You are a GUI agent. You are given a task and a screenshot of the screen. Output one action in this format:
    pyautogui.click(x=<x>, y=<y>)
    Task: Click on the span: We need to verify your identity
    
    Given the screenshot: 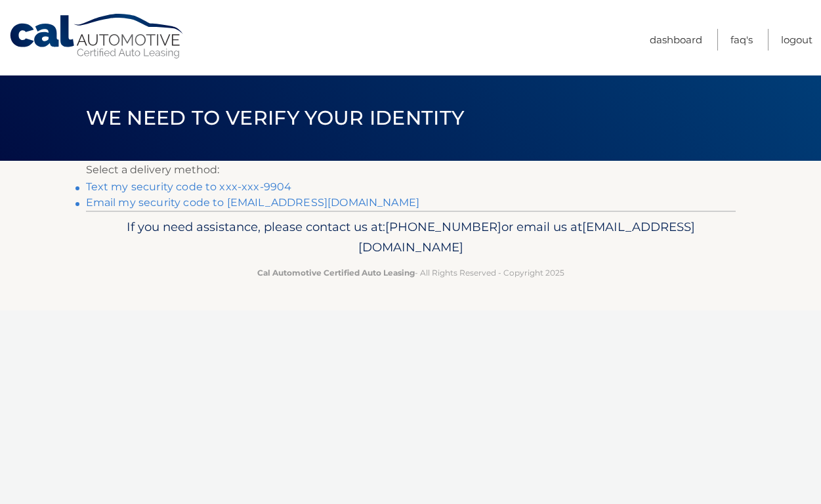 What is the action you would take?
    pyautogui.click(x=275, y=118)
    